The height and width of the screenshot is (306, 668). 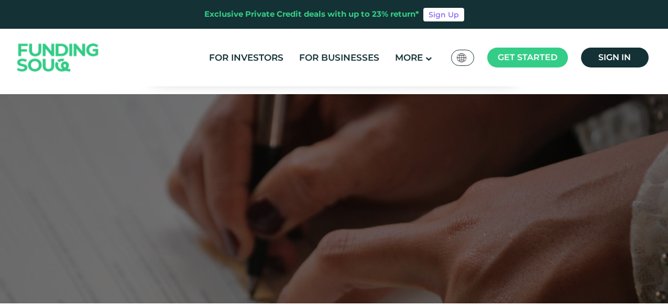 I want to click on a: For Businesses, so click(x=339, y=58).